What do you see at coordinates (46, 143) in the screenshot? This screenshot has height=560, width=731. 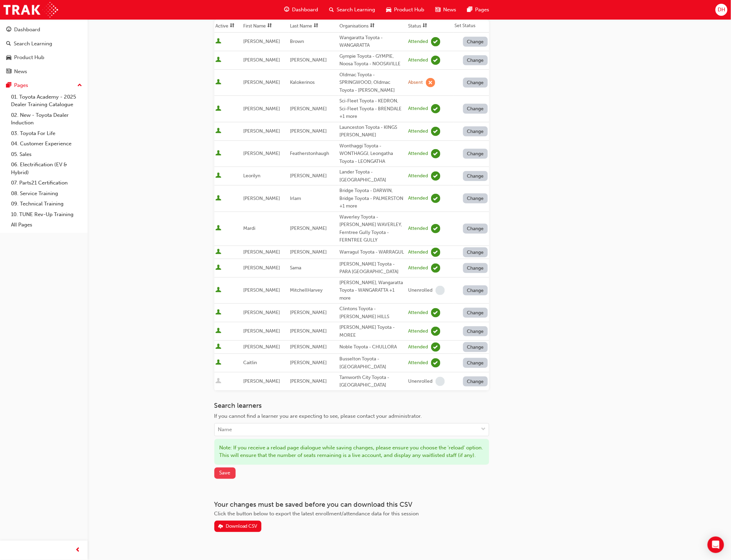 I see `a: 04. Customer Experience` at bounding box center [46, 143].